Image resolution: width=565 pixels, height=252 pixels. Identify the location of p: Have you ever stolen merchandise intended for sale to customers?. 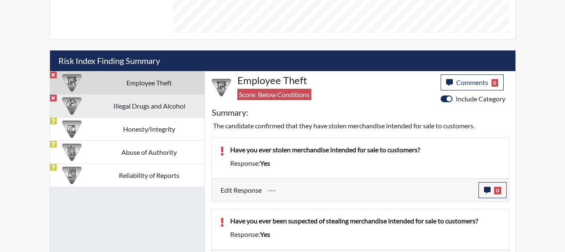
(365, 150).